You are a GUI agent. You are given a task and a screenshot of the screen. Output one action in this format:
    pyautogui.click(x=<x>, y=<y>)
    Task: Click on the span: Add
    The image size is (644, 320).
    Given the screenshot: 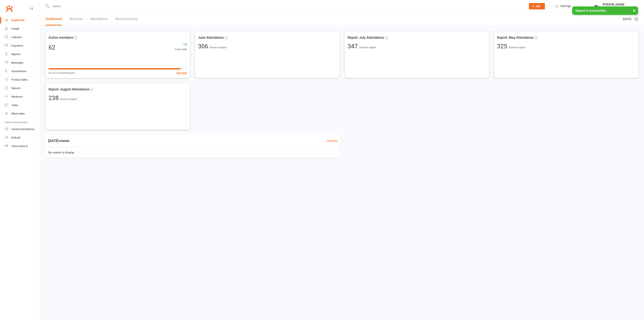 What is the action you would take?
    pyautogui.click(x=537, y=6)
    